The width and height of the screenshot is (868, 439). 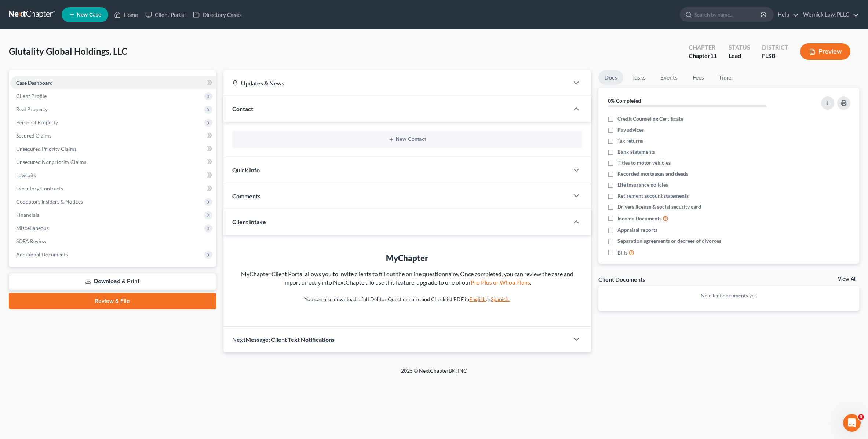 What do you see at coordinates (725, 78) in the screenshot?
I see `a: Timer` at bounding box center [725, 78].